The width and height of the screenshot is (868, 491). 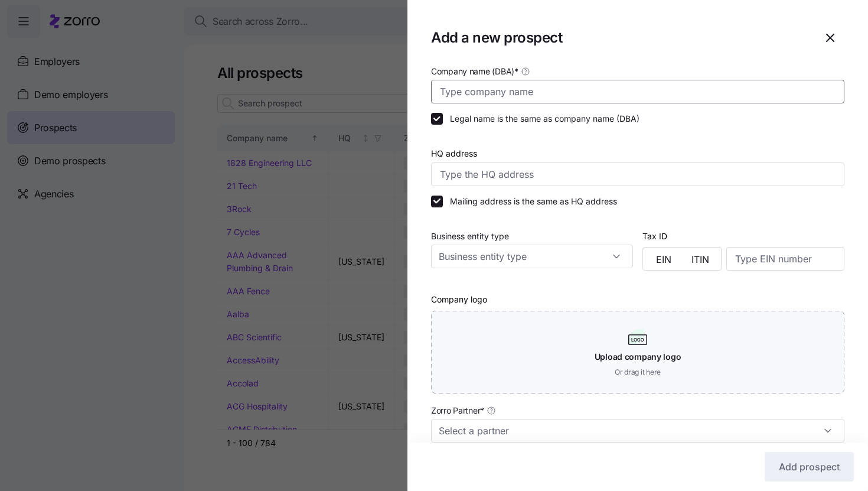 I want to click on input: Type EIN number, so click(x=786, y=259).